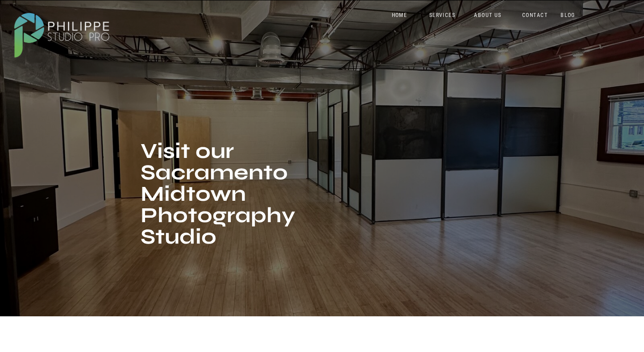 This screenshot has width=644, height=352. I want to click on a: HOME, so click(399, 16).